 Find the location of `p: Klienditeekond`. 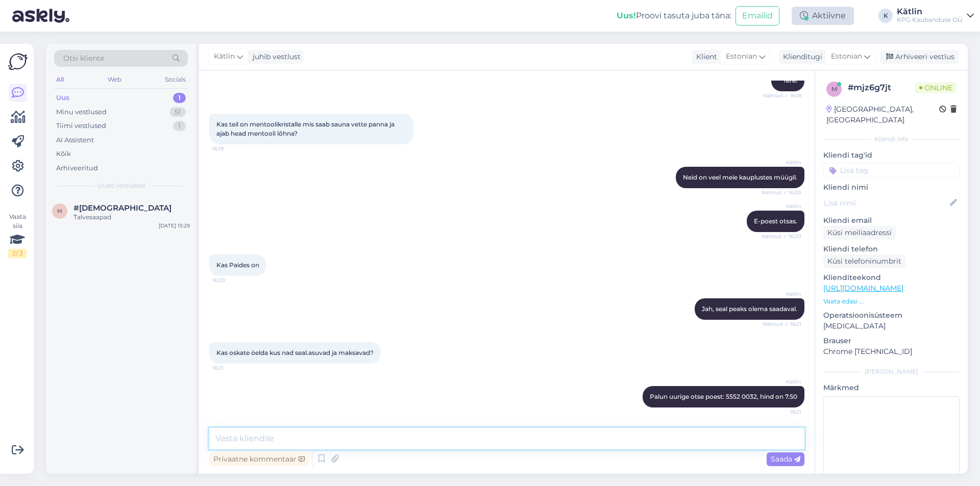

p: Klienditeekond is located at coordinates (891, 277).